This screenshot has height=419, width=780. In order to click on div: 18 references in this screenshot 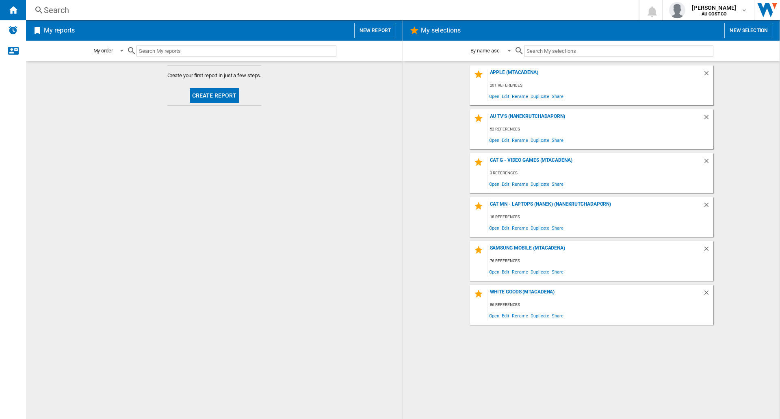, I will do `click(600, 217)`.